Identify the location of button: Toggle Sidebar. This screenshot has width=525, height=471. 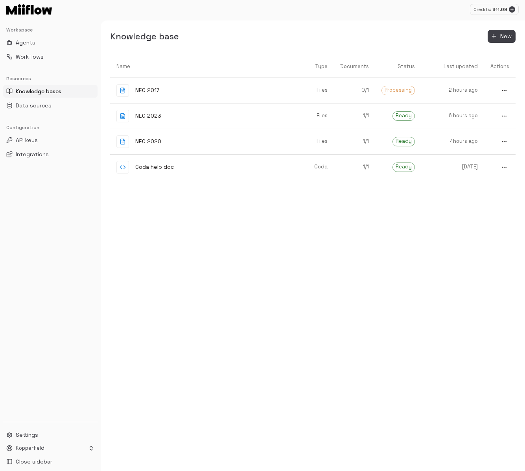
(101, 245).